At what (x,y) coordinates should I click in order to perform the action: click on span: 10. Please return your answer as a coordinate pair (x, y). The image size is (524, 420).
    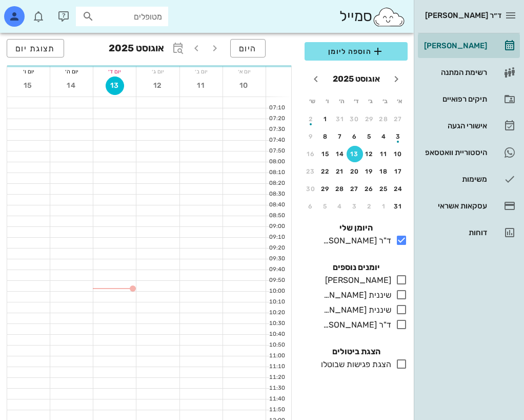
    Looking at the image, I should click on (244, 85).